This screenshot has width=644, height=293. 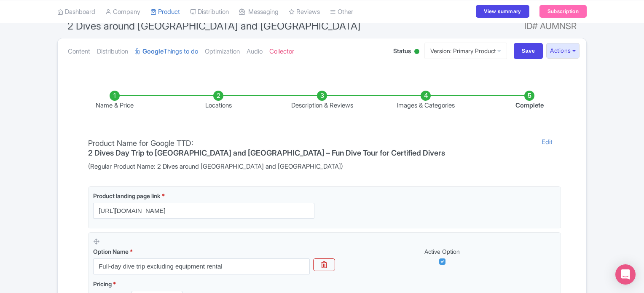 I want to click on li: Complete, so click(x=529, y=100).